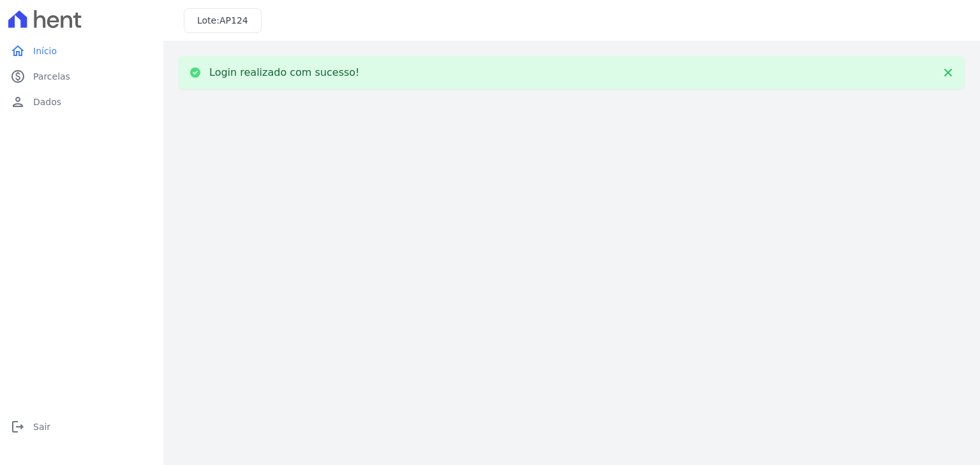  What do you see at coordinates (45, 51) in the screenshot?
I see `span: Início` at bounding box center [45, 51].